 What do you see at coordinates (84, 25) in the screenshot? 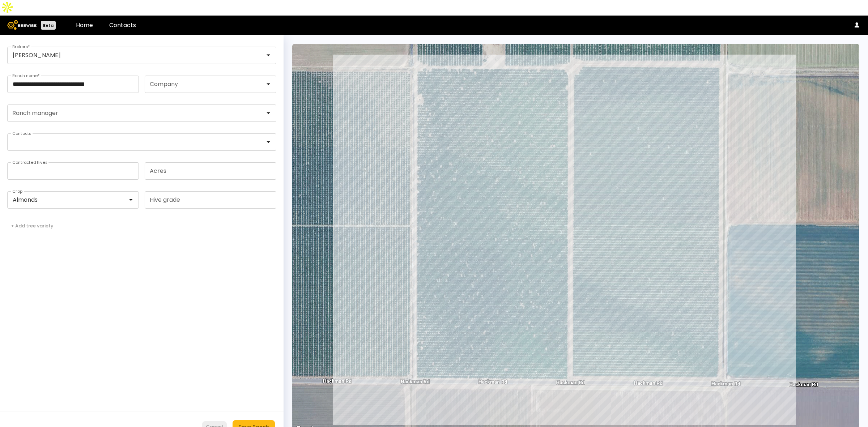
I see `a: Home` at bounding box center [84, 25].